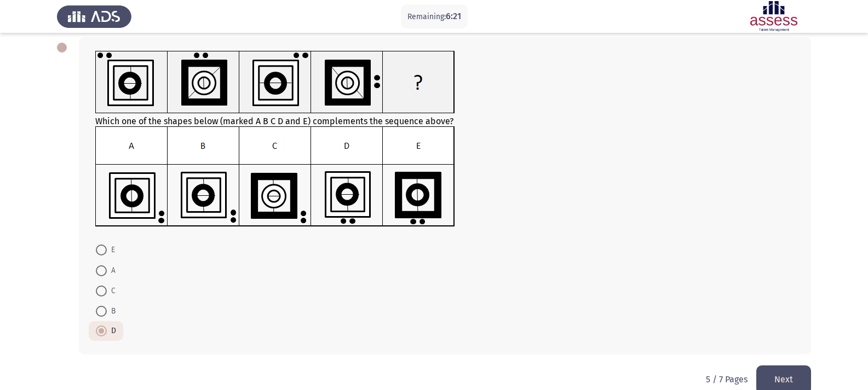 This screenshot has width=868, height=390. Describe the element at coordinates (111, 331) in the screenshot. I see `span: D` at that location.